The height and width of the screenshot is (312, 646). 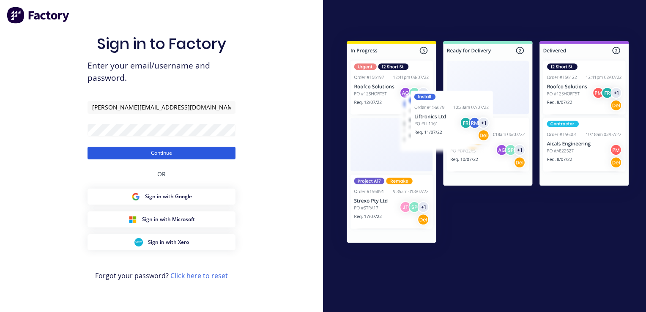 What do you see at coordinates (199, 276) in the screenshot?
I see `a: Click here to reset` at bounding box center [199, 276].